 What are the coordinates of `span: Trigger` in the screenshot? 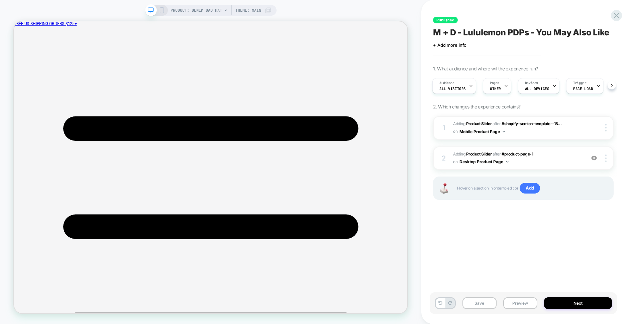 It's located at (579, 83).